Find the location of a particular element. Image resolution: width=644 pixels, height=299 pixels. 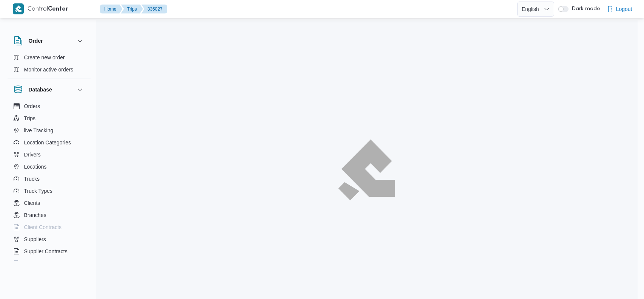

h3: Order is located at coordinates (36, 41).